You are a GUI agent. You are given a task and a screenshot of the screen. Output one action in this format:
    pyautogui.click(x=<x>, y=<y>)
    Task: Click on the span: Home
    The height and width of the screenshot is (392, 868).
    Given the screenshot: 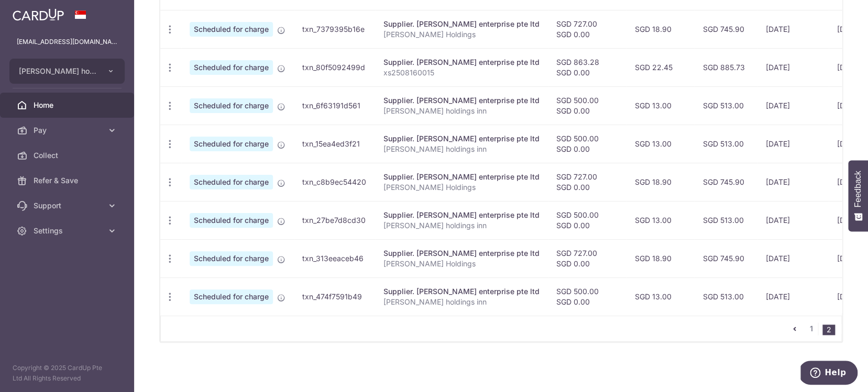 What is the action you would take?
    pyautogui.click(x=68, y=105)
    